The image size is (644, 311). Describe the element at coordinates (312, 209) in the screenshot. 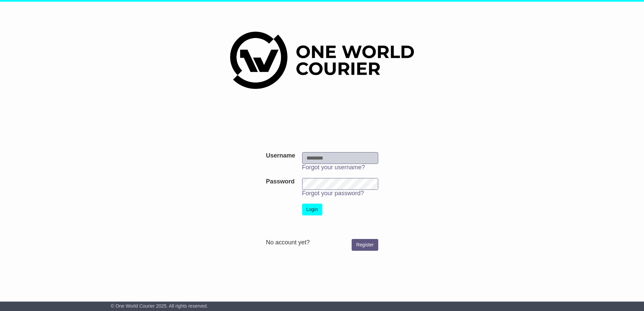

I see `button: Login` at that location.